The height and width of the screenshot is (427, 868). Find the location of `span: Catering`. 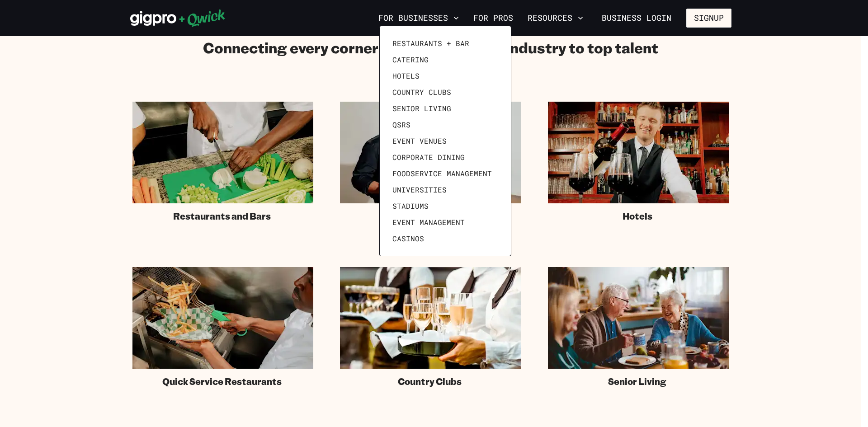

span: Catering is located at coordinates (410, 60).